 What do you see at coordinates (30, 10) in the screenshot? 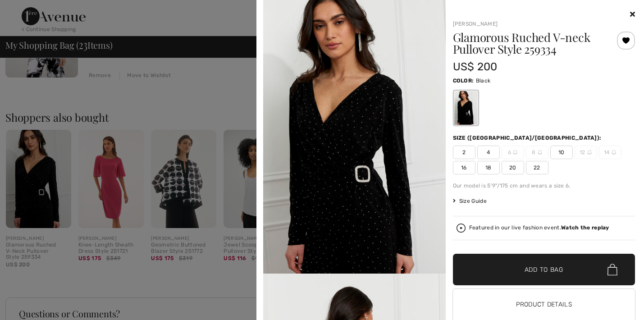
I see `span: Help` at bounding box center [30, 10].